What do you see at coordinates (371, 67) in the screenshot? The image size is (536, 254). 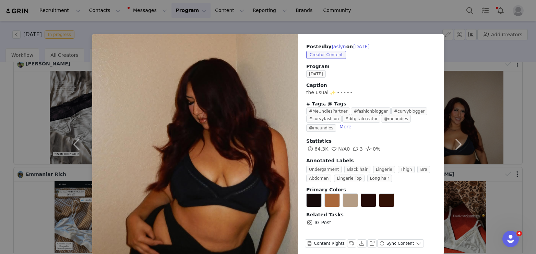 I see `span: Program` at bounding box center [371, 67].